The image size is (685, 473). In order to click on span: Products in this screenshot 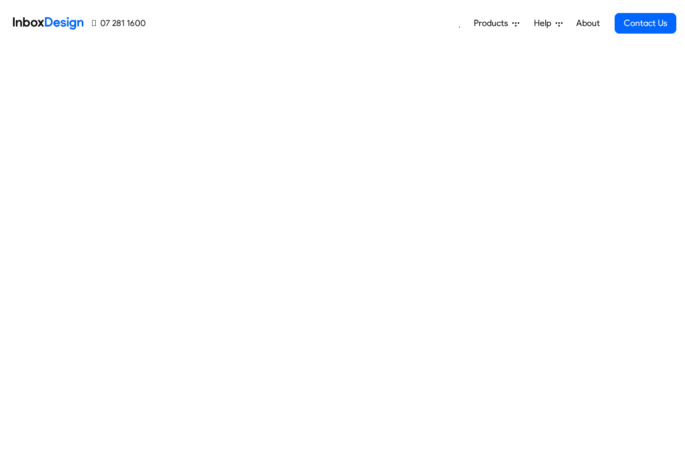, I will do `click(493, 23)`.